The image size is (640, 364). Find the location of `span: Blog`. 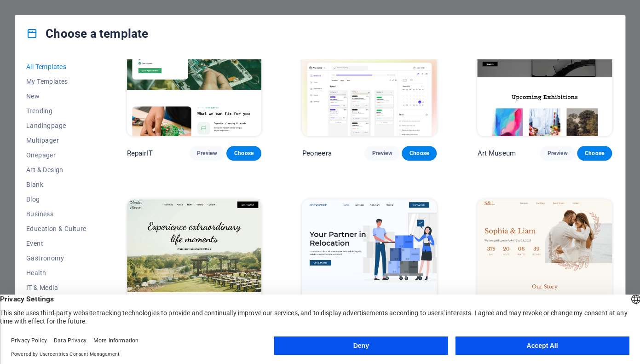

span: Blog is located at coordinates (56, 199).